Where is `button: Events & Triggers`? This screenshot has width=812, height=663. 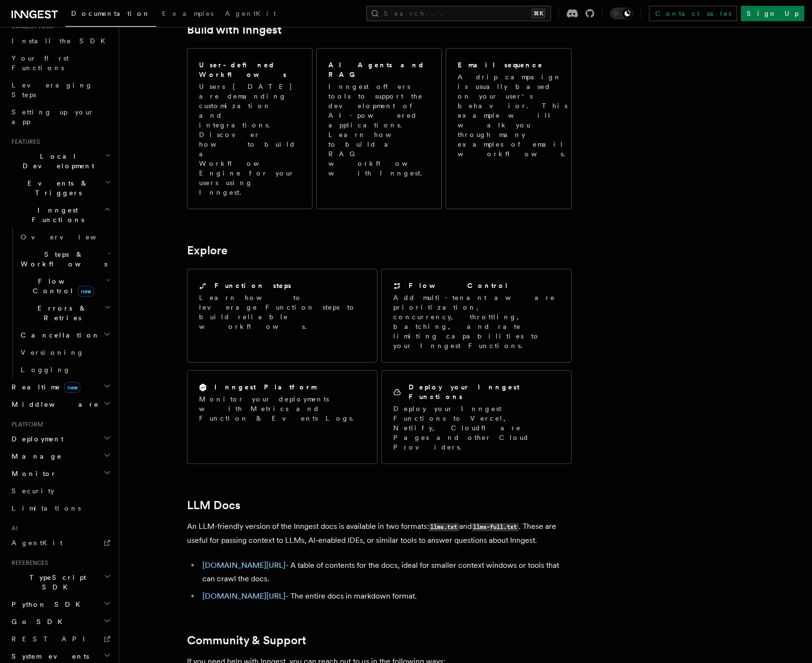 button: Events & Triggers is located at coordinates (60, 188).